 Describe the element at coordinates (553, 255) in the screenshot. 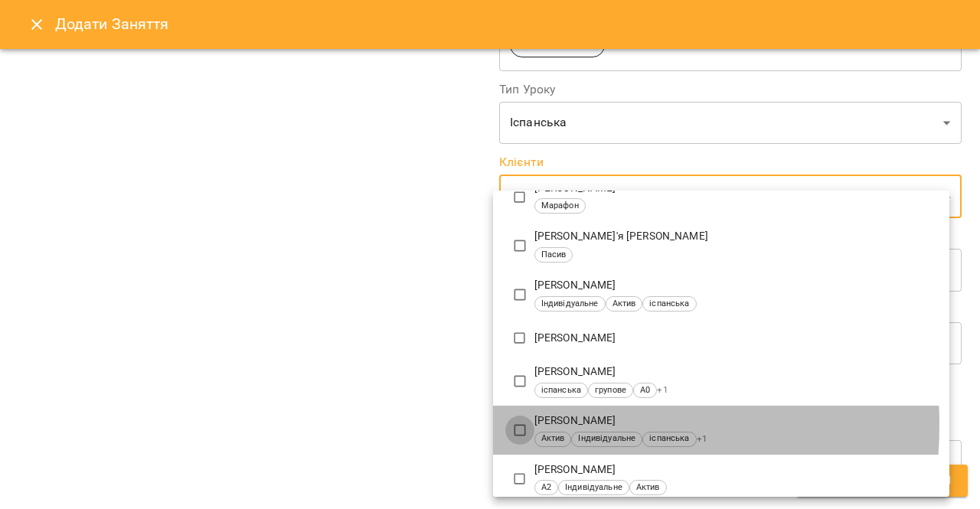

I see `span: Пасив` at that location.